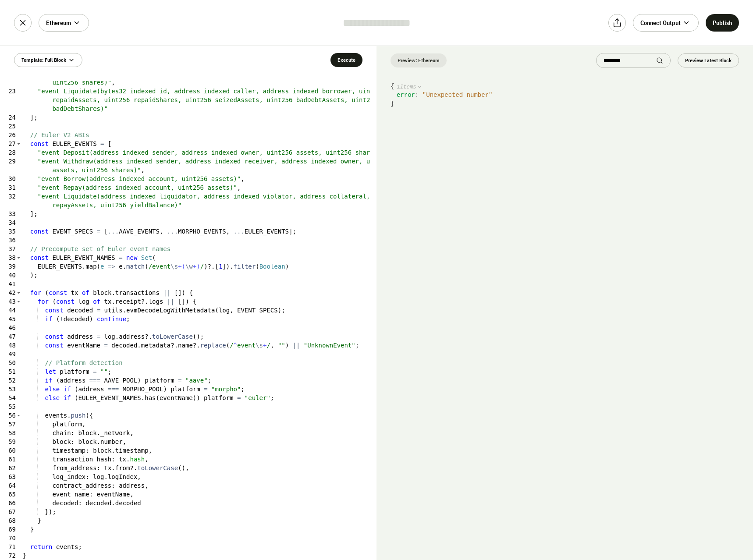 The width and height of the screenshot is (753, 560). What do you see at coordinates (723, 23) in the screenshot?
I see `button: Publish` at bounding box center [723, 23].